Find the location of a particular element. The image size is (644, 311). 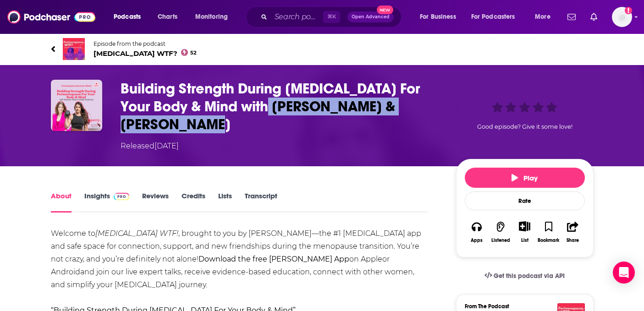

a: Transcript is located at coordinates (261, 202).